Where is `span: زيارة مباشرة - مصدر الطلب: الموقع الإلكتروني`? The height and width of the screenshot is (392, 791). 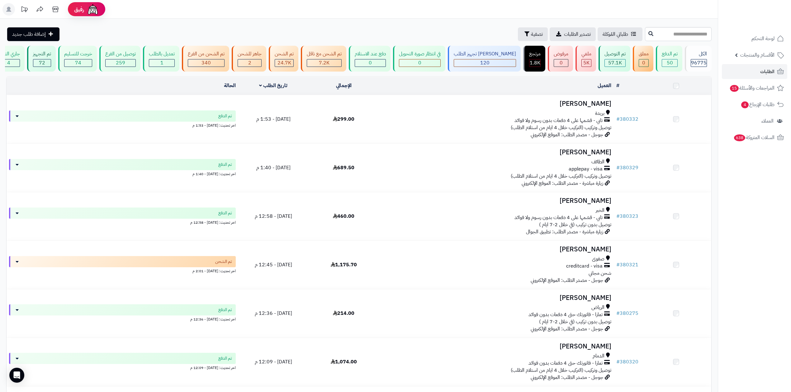
span: زيارة مباشرة - مصدر الطلب: الموقع الإلكتروني is located at coordinates (562, 183).